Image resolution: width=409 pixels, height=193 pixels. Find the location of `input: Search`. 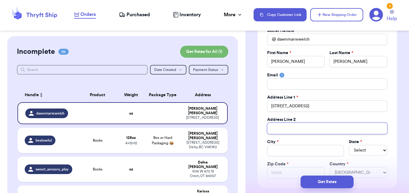

input: Search is located at coordinates (82, 70).